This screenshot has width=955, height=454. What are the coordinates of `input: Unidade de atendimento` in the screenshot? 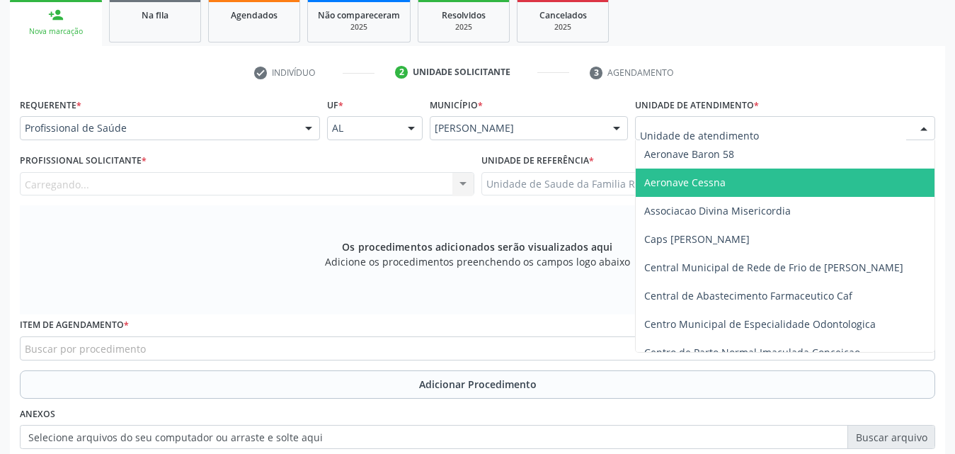 It's located at (773, 135).